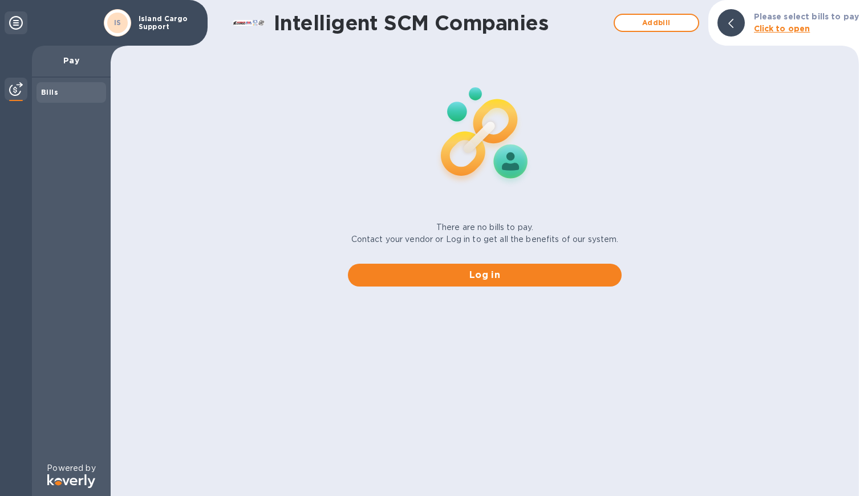 Image resolution: width=868 pixels, height=496 pixels. I want to click on p: Island Cargo Support, so click(167, 23).